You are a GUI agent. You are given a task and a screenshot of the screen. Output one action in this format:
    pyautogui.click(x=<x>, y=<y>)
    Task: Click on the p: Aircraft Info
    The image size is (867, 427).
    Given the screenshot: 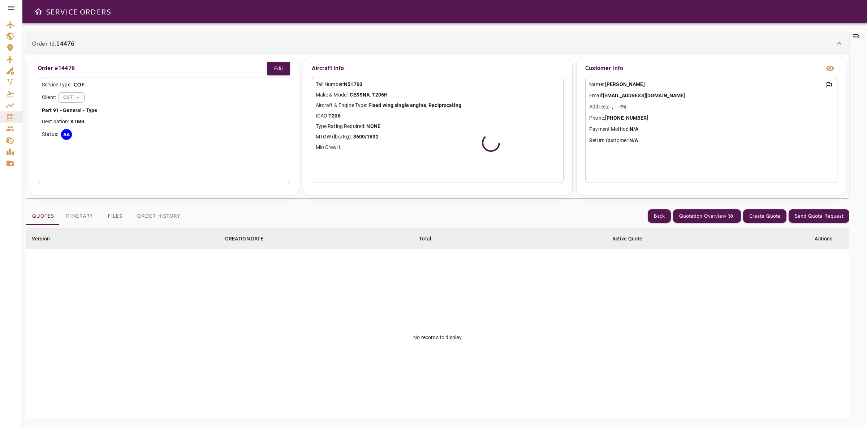 What is the action you would take?
    pyautogui.click(x=438, y=68)
    